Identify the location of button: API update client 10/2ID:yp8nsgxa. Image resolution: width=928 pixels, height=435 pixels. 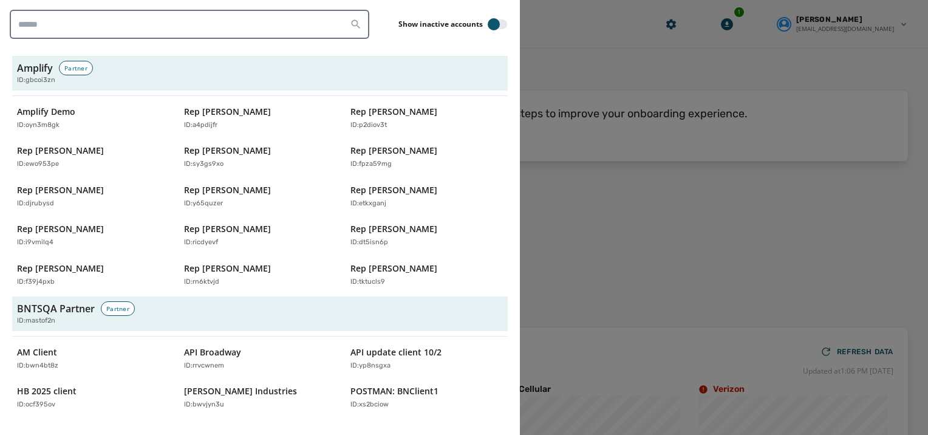
(426, 358).